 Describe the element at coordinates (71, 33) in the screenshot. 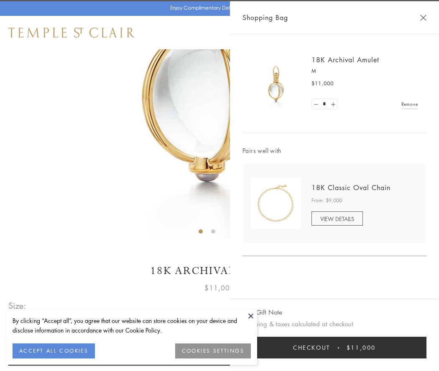

I see `img: Temple St. Clair` at that location.